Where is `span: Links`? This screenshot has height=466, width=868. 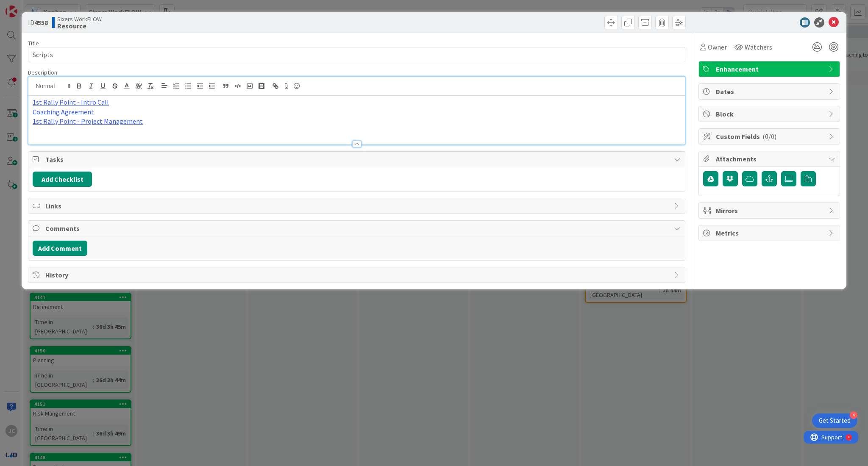
span: Links is located at coordinates (358, 206).